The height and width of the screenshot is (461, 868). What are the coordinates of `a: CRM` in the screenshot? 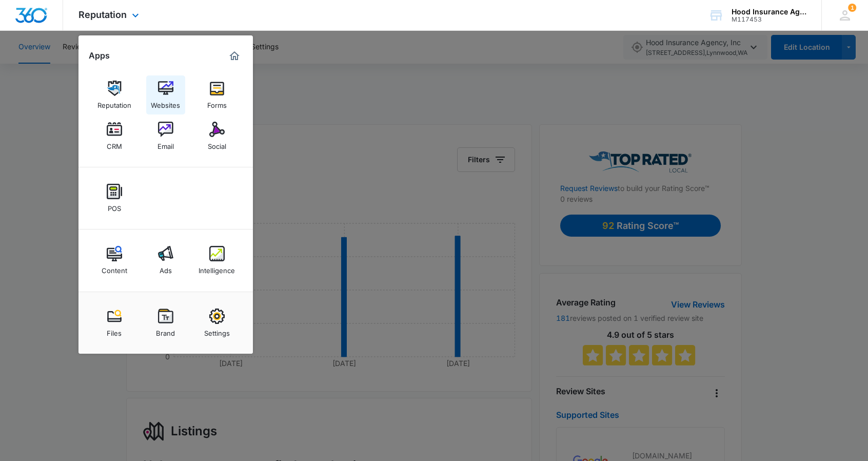 It's located at (115, 136).